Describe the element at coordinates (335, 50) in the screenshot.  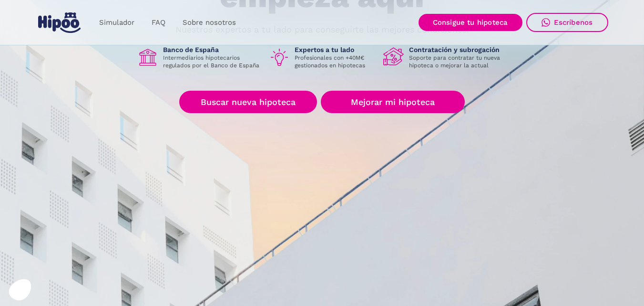
I see `h1: Expertos a tu lado` at that location.